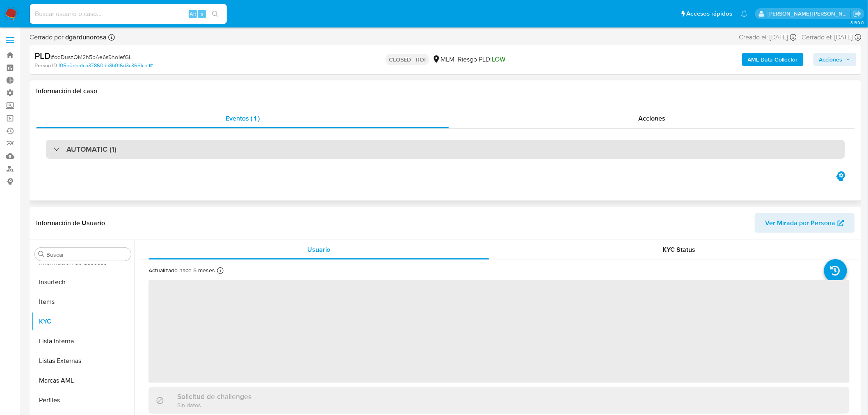 This screenshot has height=415, width=868. Describe the element at coordinates (43, 56) in the screenshot. I see `b: PLD` at that location.